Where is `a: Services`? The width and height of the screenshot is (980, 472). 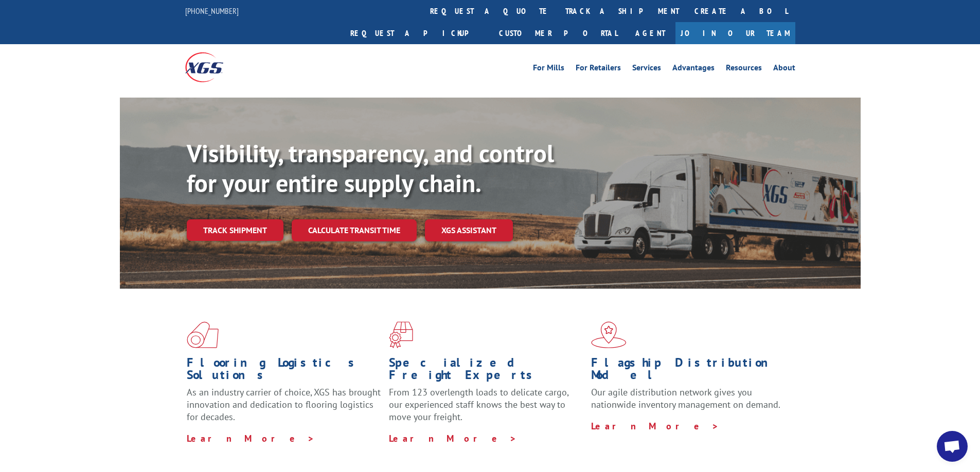
a: Services is located at coordinates (647, 69).